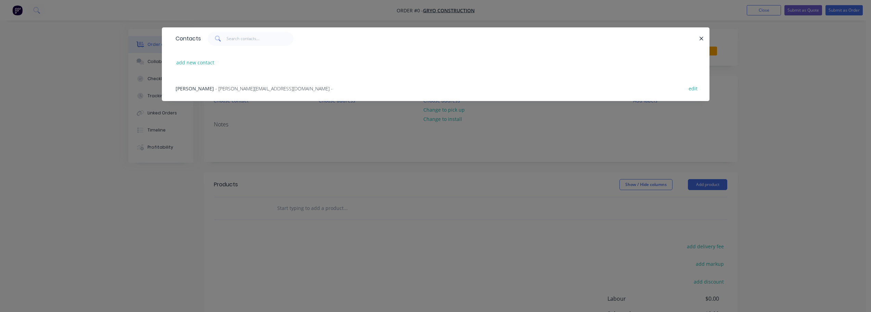  I want to click on input: Search contacts..., so click(260, 39).